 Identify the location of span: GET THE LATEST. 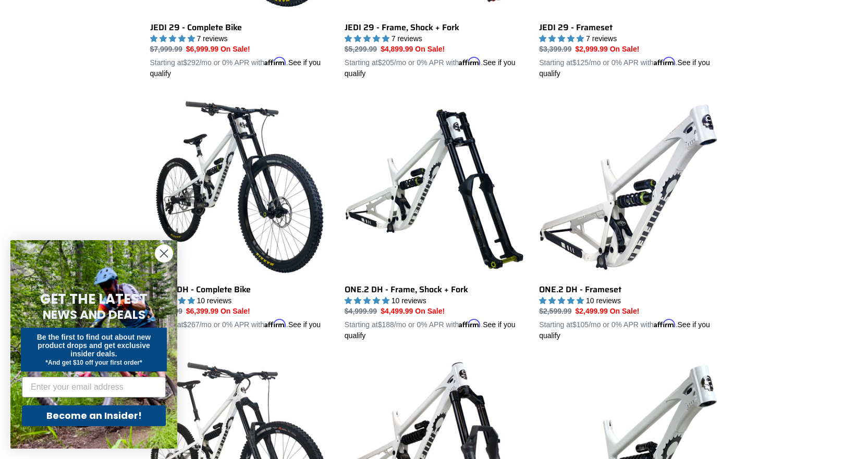
(94, 299).